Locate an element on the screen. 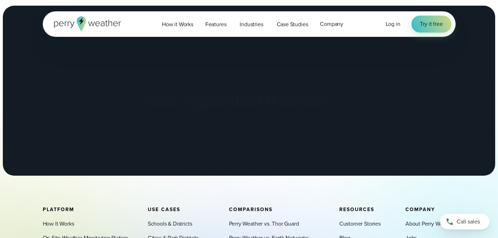 This screenshot has height=238, width=498. span: Try it free is located at coordinates (431, 24).